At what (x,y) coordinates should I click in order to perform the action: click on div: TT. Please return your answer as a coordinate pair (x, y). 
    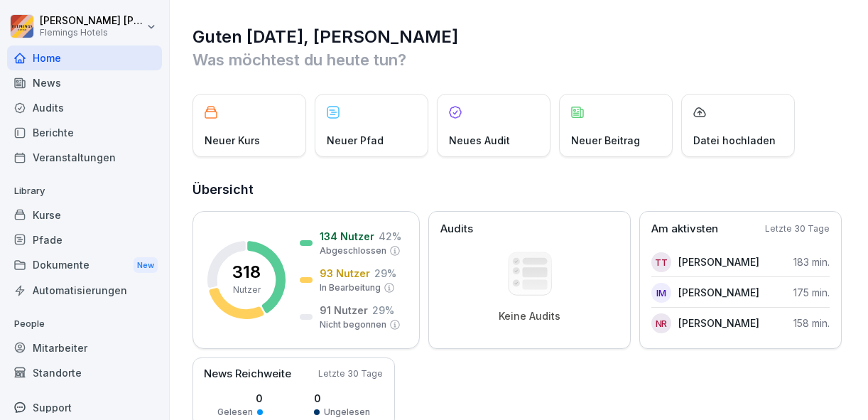
    Looking at the image, I should click on (661, 263).